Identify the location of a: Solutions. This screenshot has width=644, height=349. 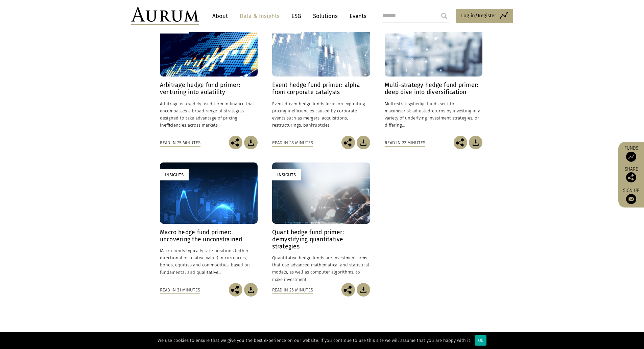
(325, 16).